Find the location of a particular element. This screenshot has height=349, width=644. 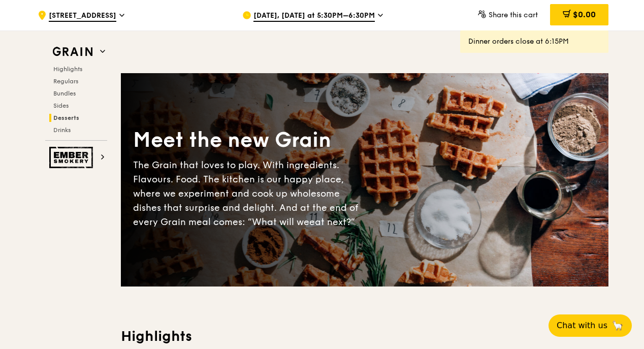

button: Chat with us🦙 is located at coordinates (591, 325).